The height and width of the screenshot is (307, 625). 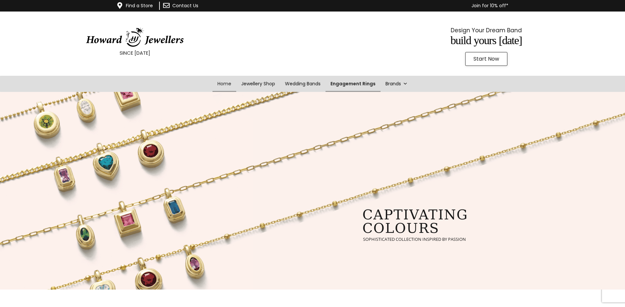 What do you see at coordinates (486, 59) in the screenshot?
I see `span: Start Now` at bounding box center [486, 59].